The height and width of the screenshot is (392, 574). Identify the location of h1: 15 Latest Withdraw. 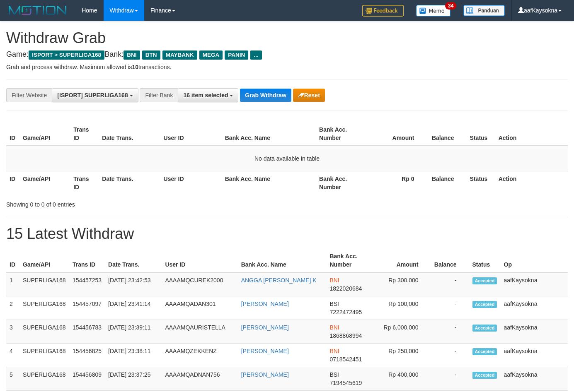
(286, 234).